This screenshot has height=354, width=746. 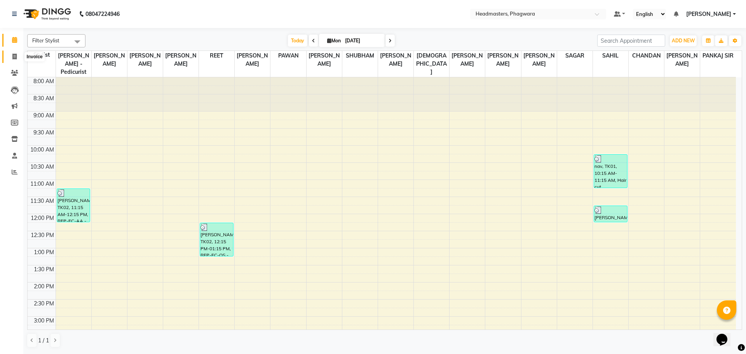 What do you see at coordinates (44, 286) in the screenshot?
I see `div: 2:00 PM` at bounding box center [44, 286].